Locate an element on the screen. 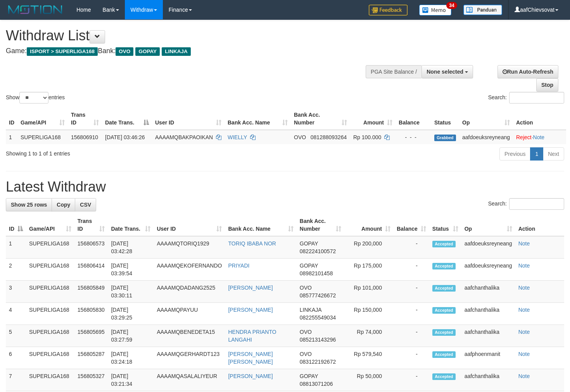 Image resolution: width=570 pixels, height=392 pixels. td: AAAAMQGERHARDT123 is located at coordinates (190, 358).